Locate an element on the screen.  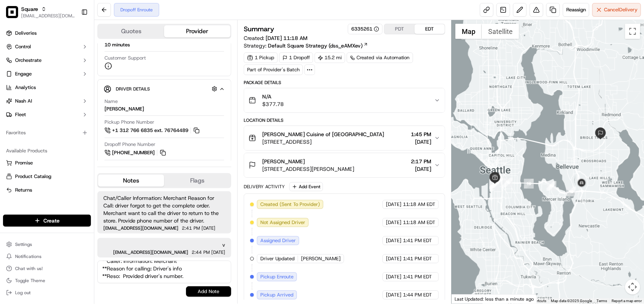
button: Returns is located at coordinates (47, 190).